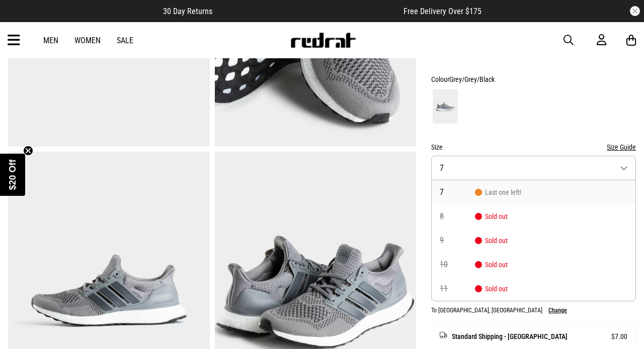 This screenshot has width=644, height=349. What do you see at coordinates (457, 217) in the screenshot?
I see `span: 8` at bounding box center [457, 217].